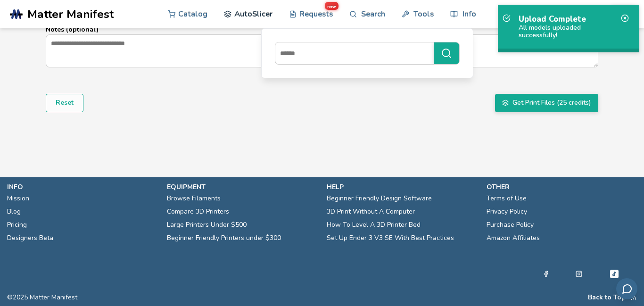  Describe the element at coordinates (194, 199) in the screenshot. I see `a: Browse Filaments` at that location.